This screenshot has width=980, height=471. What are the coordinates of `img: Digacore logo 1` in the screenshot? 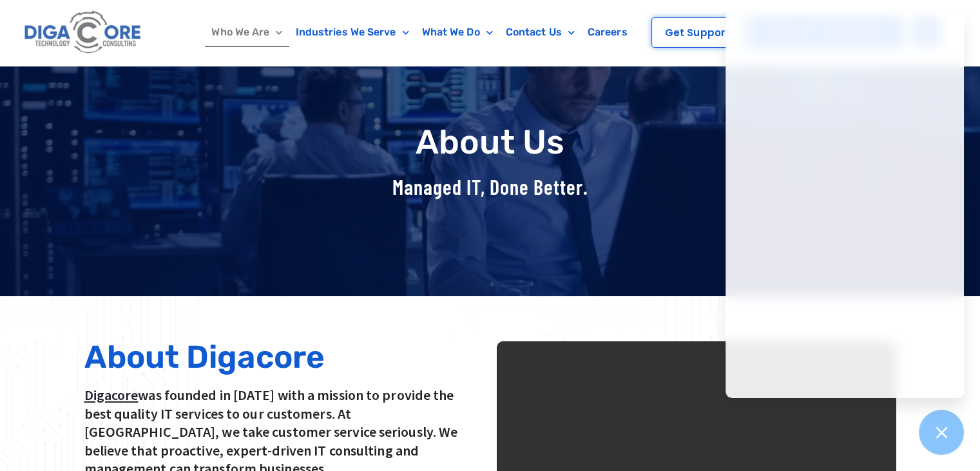 It's located at (83, 32).